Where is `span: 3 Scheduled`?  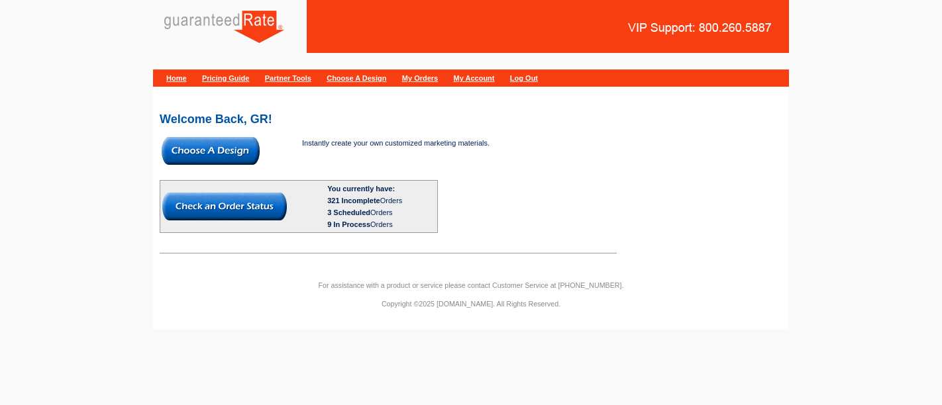 span: 3 Scheduled is located at coordinates (348, 213).